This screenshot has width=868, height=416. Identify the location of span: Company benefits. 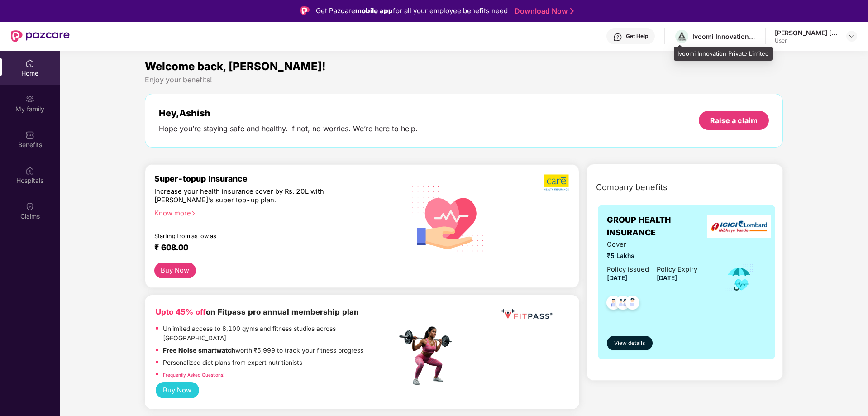
(632, 187).